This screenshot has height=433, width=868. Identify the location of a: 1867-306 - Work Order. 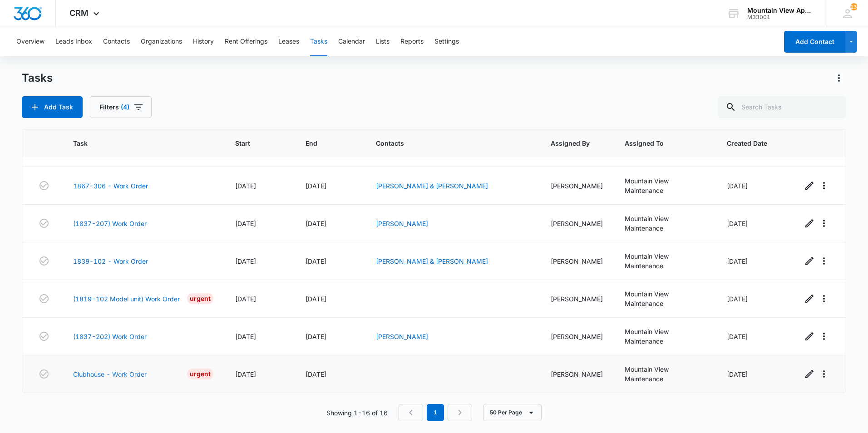
(111, 185).